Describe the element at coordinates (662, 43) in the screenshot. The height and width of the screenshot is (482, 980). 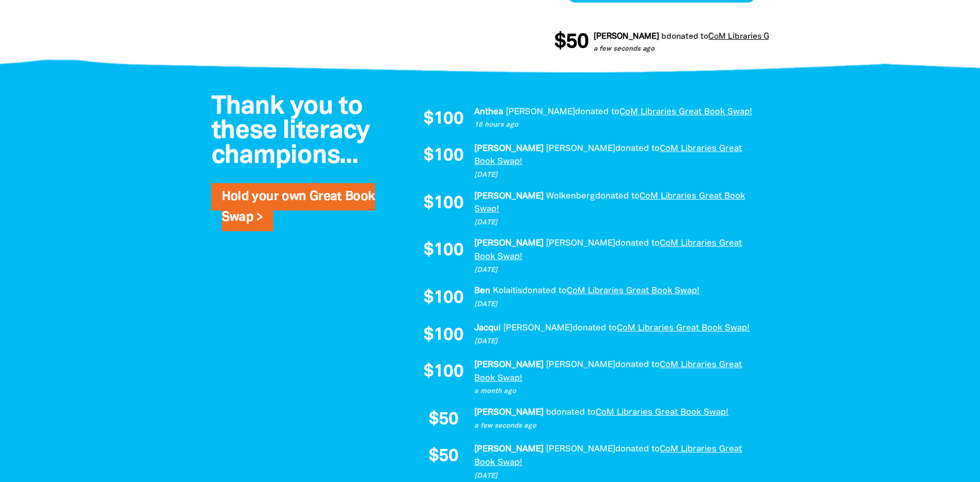
I see `div: Donation stream` at that location.